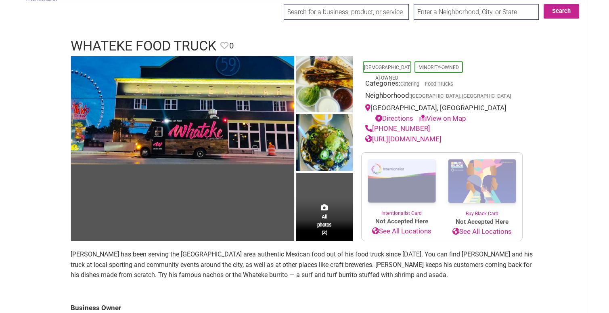 The height and width of the screenshot is (313, 609). I want to click on a: Minority-Owned, so click(439, 67).